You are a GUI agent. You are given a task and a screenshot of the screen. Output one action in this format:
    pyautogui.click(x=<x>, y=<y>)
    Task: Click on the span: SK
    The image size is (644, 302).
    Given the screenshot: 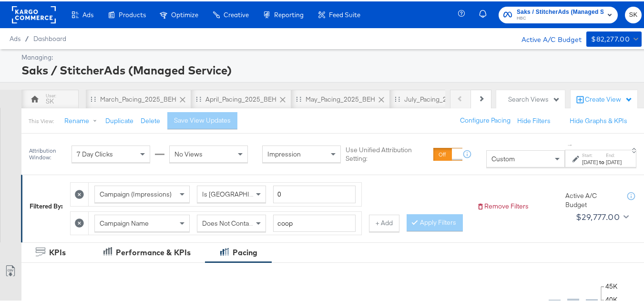 What is the action you would take?
    pyautogui.click(x=633, y=13)
    